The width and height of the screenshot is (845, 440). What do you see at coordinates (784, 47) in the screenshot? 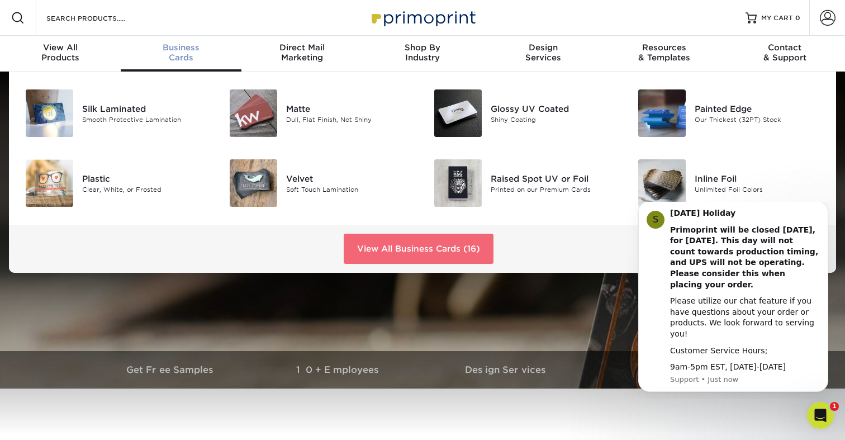
I see `span: Contact` at bounding box center [784, 47].